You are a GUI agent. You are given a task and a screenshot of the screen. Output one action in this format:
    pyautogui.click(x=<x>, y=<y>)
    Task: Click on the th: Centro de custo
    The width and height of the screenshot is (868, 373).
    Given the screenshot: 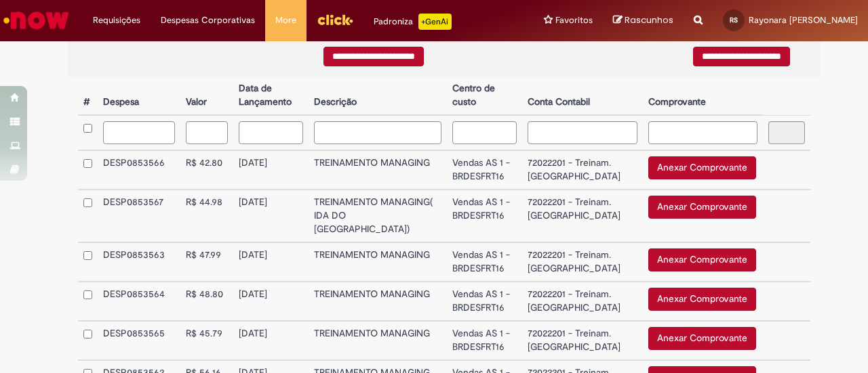 What is the action you would take?
    pyautogui.click(x=484, y=95)
    